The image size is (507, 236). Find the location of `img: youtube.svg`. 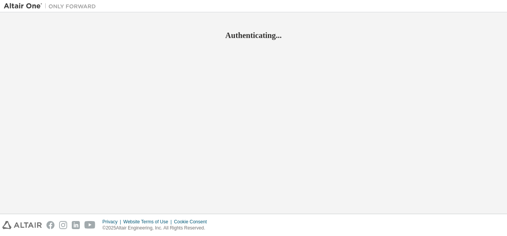

img: youtube.svg is located at coordinates (90, 225).